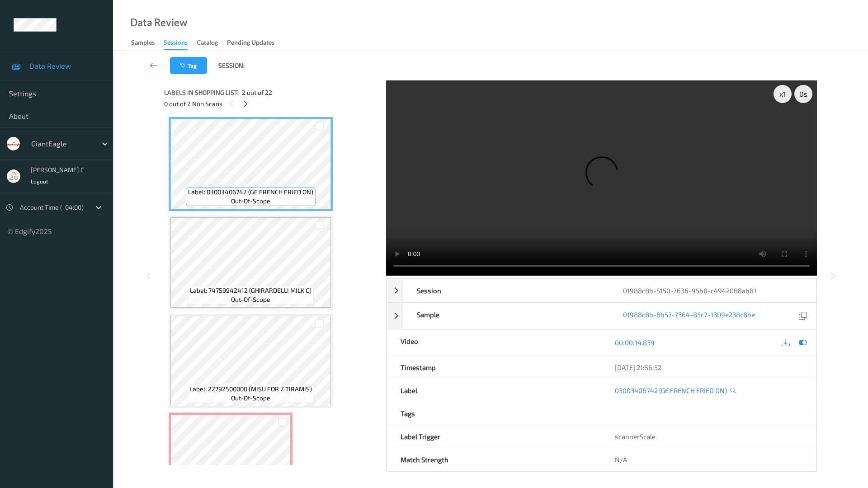  What do you see at coordinates (175, 44) in the screenshot?
I see `div: Sessions` at bounding box center [175, 44].